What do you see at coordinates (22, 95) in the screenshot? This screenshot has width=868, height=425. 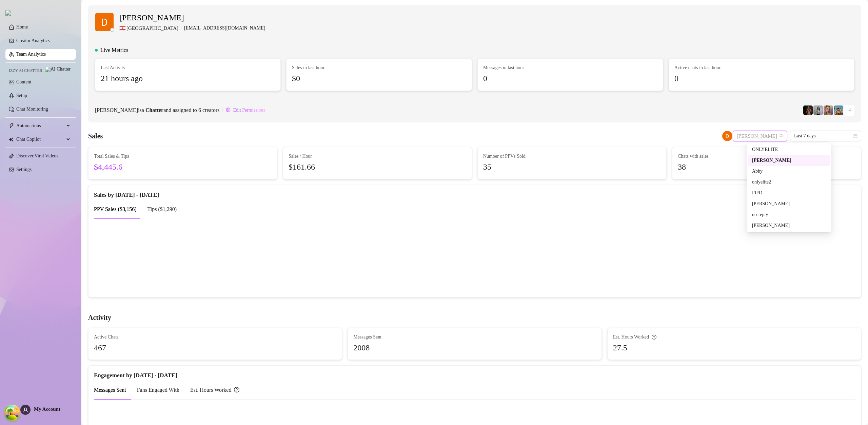 I see `a: Setup` at bounding box center [22, 95].